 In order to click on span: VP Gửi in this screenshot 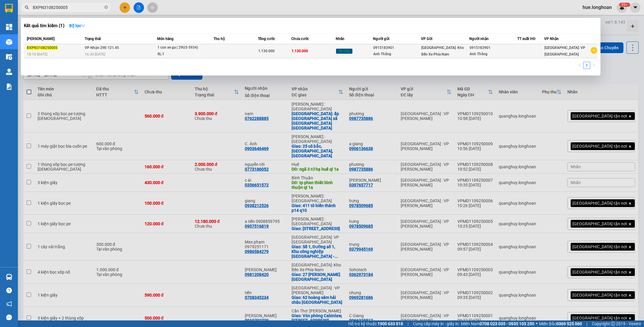, I will do `click(426, 39)`.